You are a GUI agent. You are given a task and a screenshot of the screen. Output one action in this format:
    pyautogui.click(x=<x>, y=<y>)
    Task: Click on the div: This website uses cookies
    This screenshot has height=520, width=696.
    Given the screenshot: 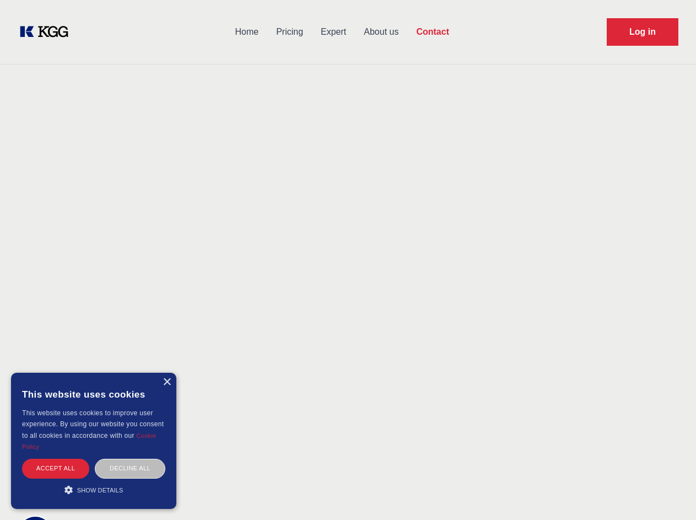 What is the action you would take?
    pyautogui.click(x=94, y=394)
    